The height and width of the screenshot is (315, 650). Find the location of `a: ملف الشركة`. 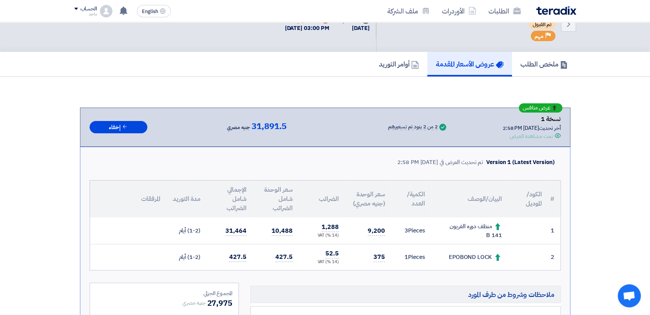

a: ملف الشركة is located at coordinates (408, 11).